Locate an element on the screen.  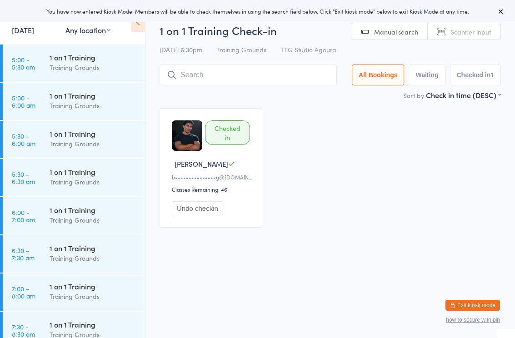
time: 7:00 - 8:00 am is located at coordinates (24, 292).